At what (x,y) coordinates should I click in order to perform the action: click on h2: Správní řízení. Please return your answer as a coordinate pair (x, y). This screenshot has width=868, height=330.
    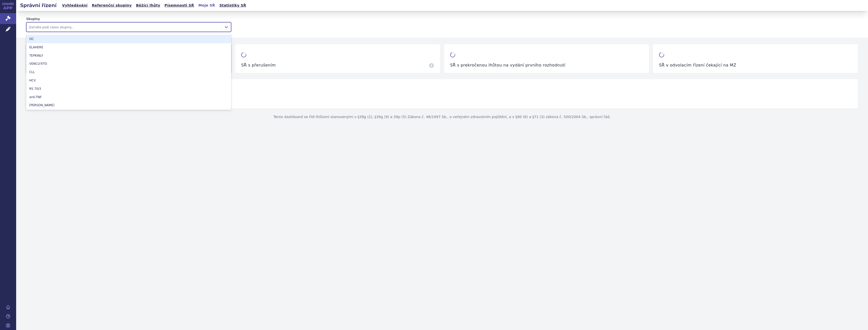
    Looking at the image, I should click on (38, 5).